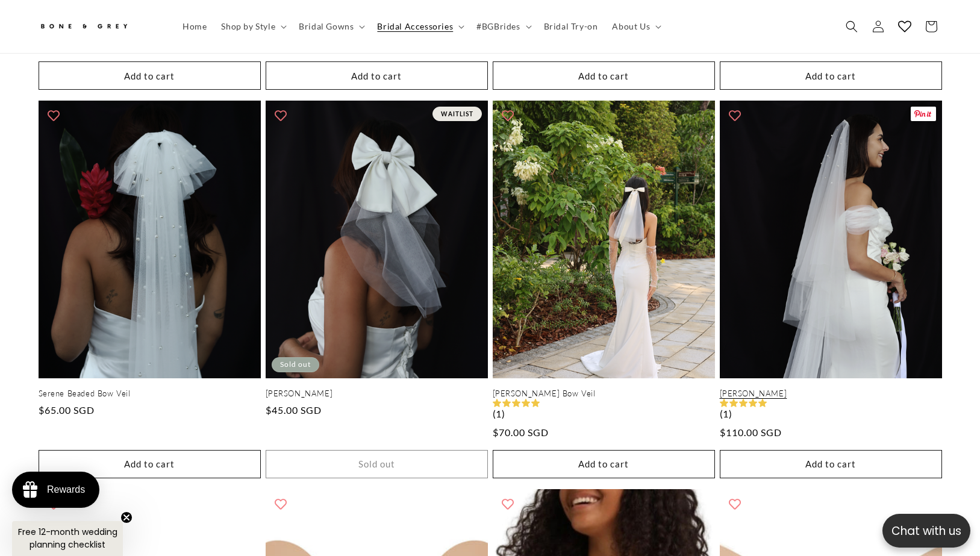 This screenshot has height=556, width=980. What do you see at coordinates (66, 490) in the screenshot?
I see `div: Rewards` at bounding box center [66, 490].